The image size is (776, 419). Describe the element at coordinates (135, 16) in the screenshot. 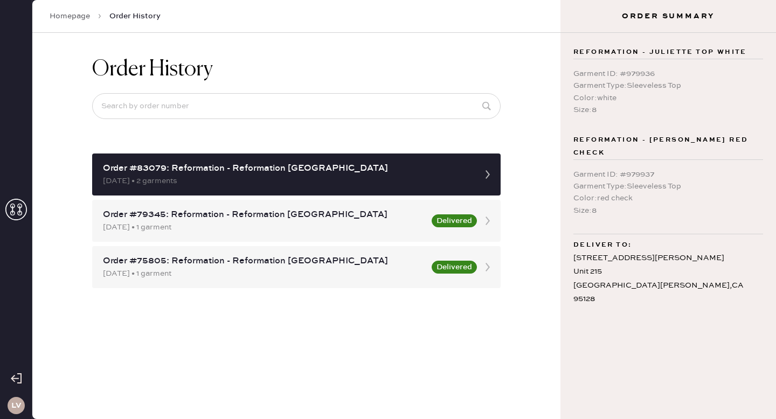

I see `span: Order History` at that location.